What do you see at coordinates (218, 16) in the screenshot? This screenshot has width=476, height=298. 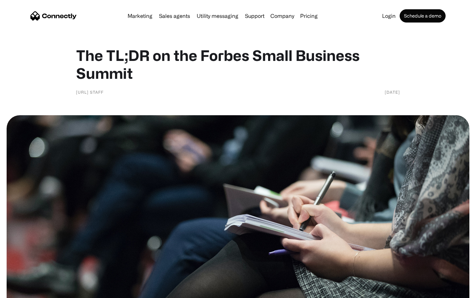 I see `a: Utility messaging` at bounding box center [218, 16].